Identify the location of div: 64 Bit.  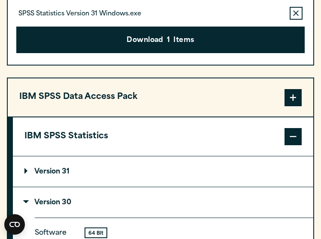
(96, 233).